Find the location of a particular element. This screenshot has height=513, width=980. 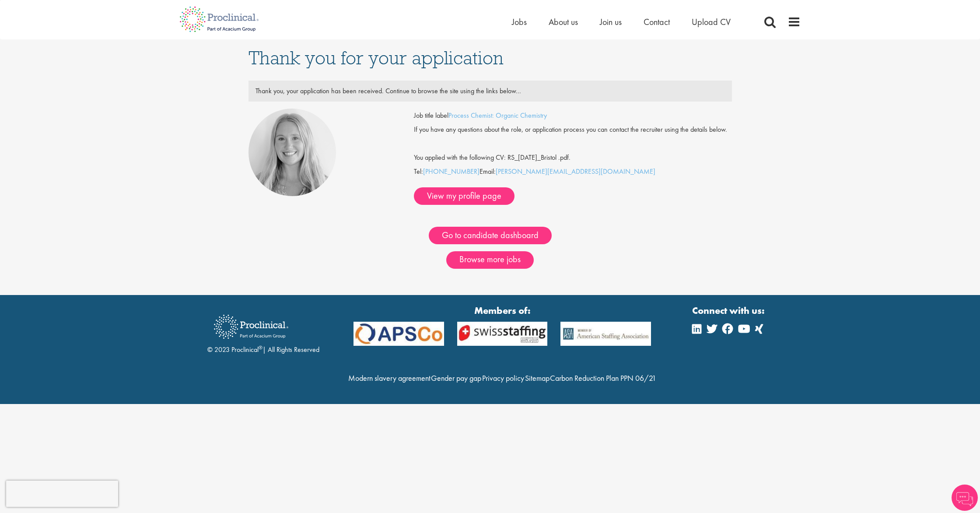

a: Privacy policy is located at coordinates (503, 378).